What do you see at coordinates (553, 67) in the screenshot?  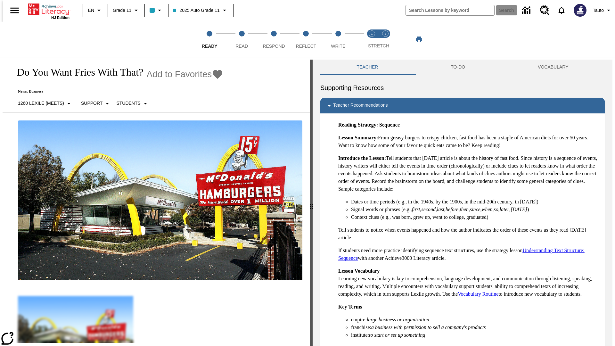 I see `button: VOCABULARY` at bounding box center [553, 67].